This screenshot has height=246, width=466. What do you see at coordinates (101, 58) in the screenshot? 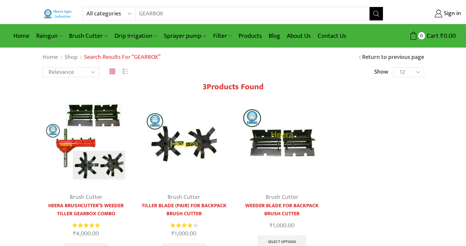
I see `nav: Breadcrumb` at bounding box center [101, 58].